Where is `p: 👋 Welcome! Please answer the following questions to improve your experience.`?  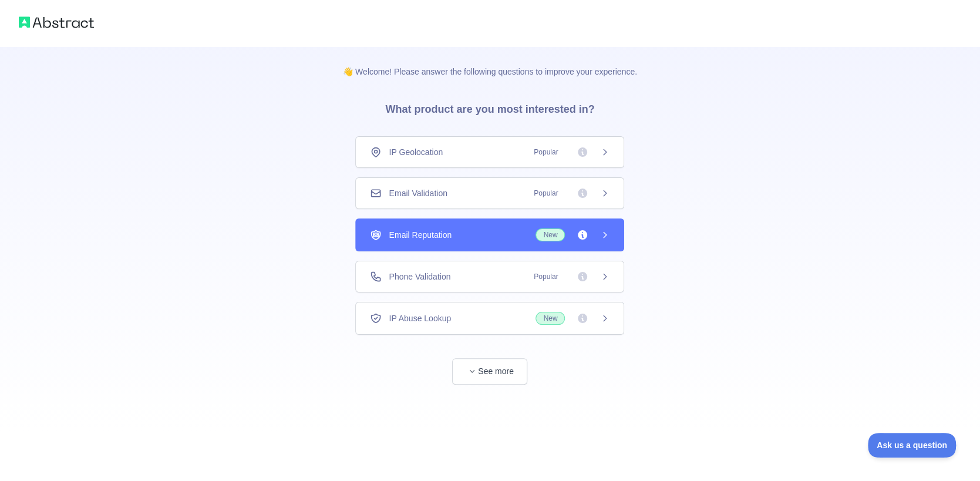 p: 👋 Welcome! Please answer the following questions to improve your experience. is located at coordinates (490, 63).